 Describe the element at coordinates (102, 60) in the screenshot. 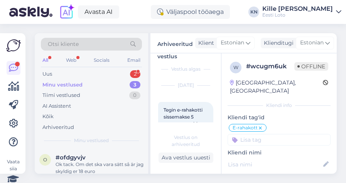

I see `div: Socials` at that location.